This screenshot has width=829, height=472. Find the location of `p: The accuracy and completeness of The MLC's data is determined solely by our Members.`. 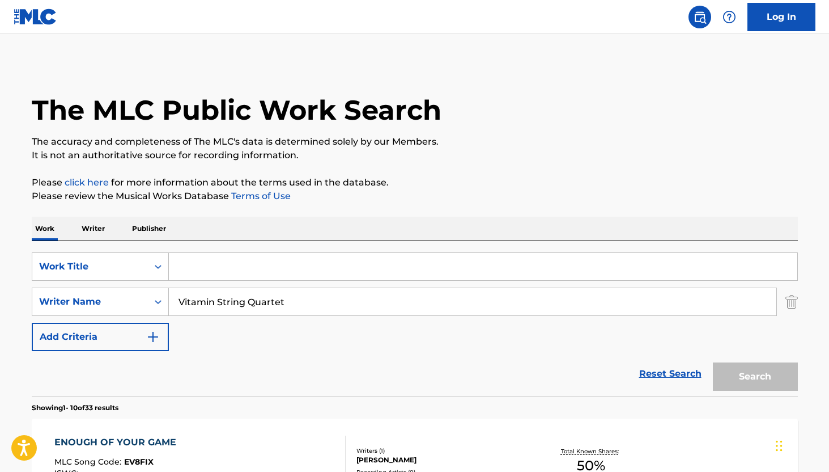

p: The accuracy and completeness of The MLC's data is determined solely by our Members. is located at coordinates (415, 142).